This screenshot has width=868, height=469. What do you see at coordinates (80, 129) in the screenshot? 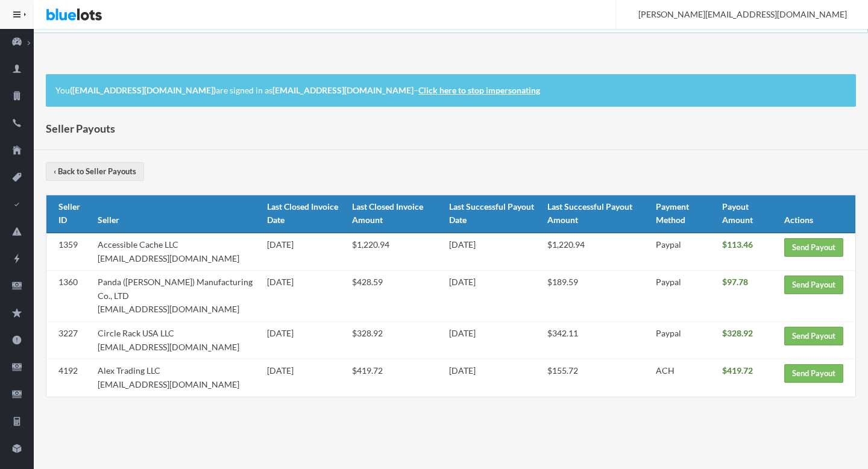
I see `h1: Seller Payouts` at bounding box center [80, 129].